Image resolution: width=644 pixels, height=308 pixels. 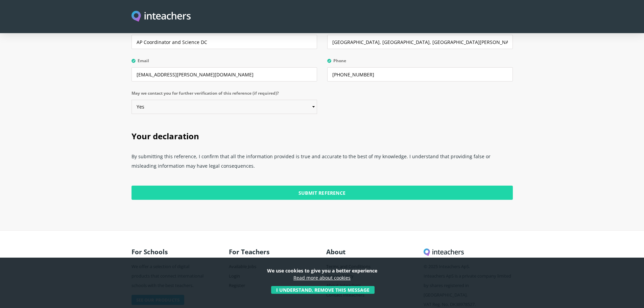 What do you see at coordinates (224, 95) in the screenshot?
I see `label: May we contact you for further verification of this reference (if required)?` at bounding box center [224, 95].